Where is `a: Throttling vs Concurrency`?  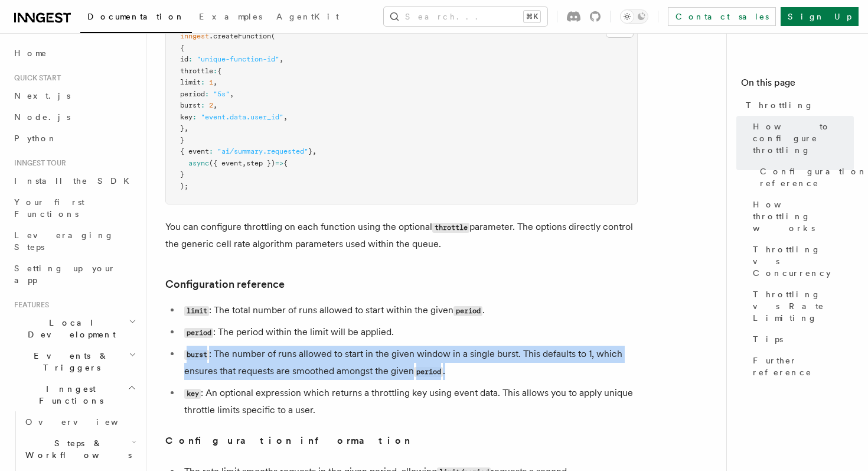 a: Throttling vs Concurrency is located at coordinates (800, 261).